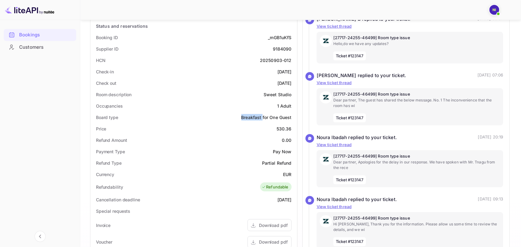  What do you see at coordinates (114, 95) in the screenshot?
I see `div: Room description` at bounding box center [114, 95].